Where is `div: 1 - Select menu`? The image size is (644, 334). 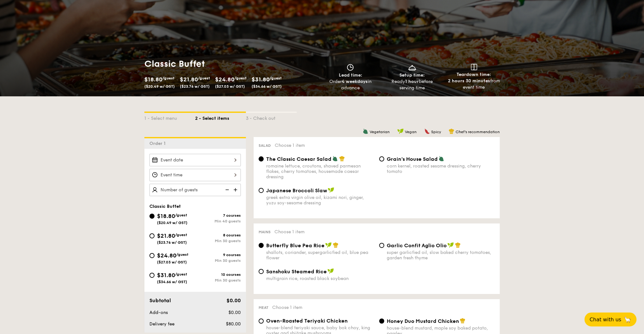 div: 1 - Select menu is located at coordinates (170, 118).